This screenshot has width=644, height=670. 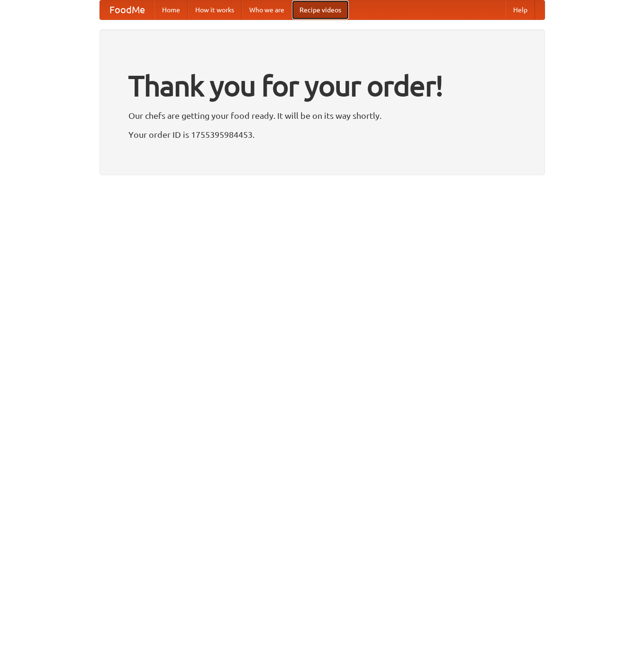 I want to click on a: Who we are, so click(x=267, y=10).